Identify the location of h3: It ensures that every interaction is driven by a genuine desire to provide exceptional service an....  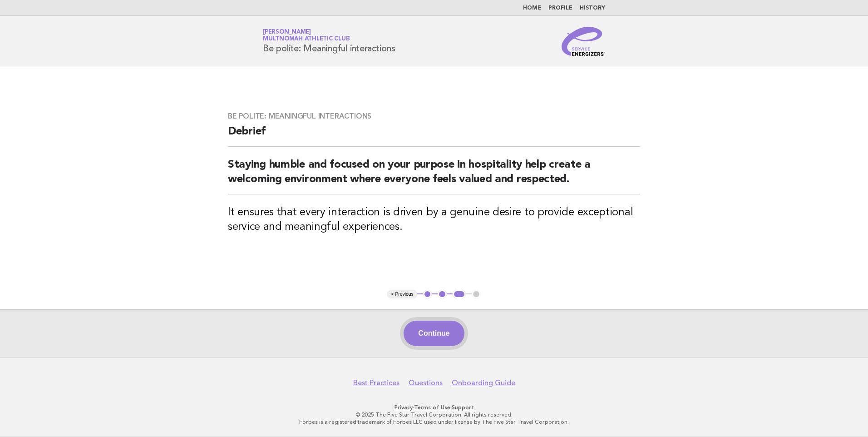
(434, 220).